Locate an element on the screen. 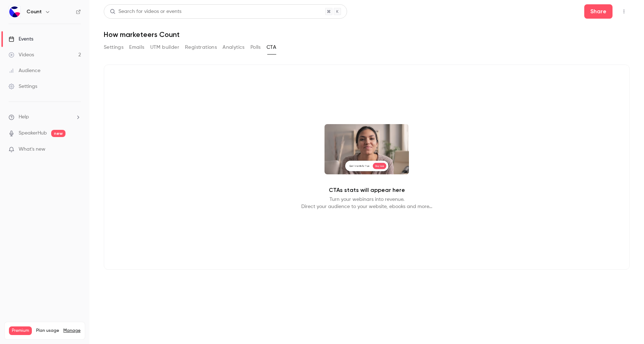 The width and height of the screenshot is (644, 344). div: Search for videos or events is located at coordinates (146, 12).